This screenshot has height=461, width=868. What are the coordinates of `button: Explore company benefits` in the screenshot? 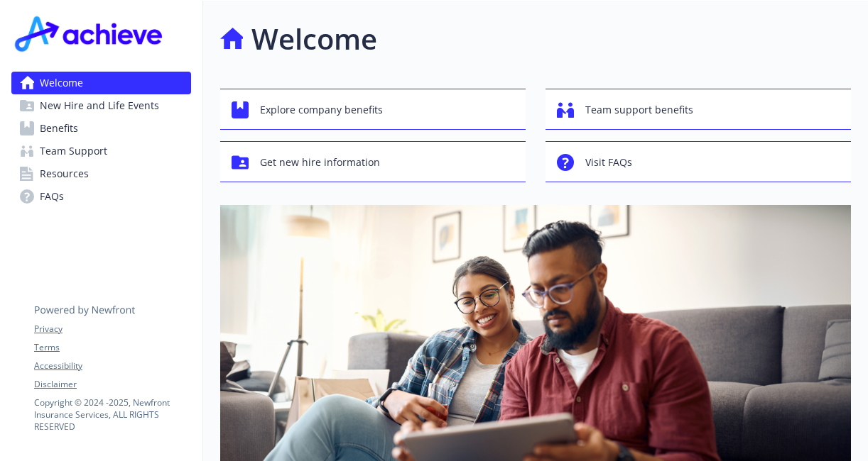 It's located at (372, 109).